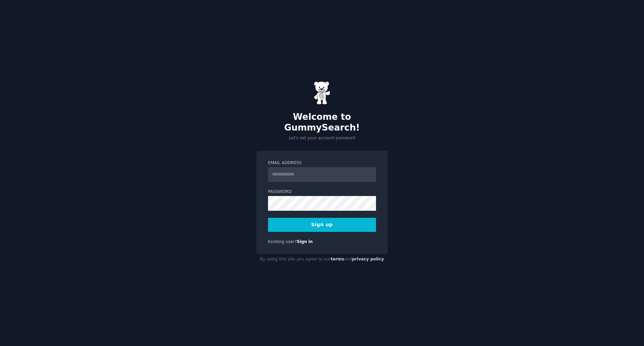  I want to click on p: Let's set your account password, so click(322, 138).